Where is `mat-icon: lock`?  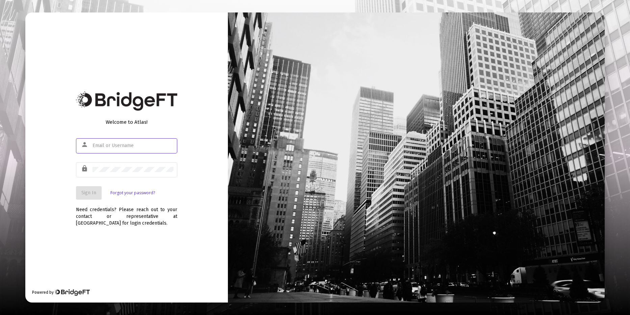 mat-icon: lock is located at coordinates (85, 169).